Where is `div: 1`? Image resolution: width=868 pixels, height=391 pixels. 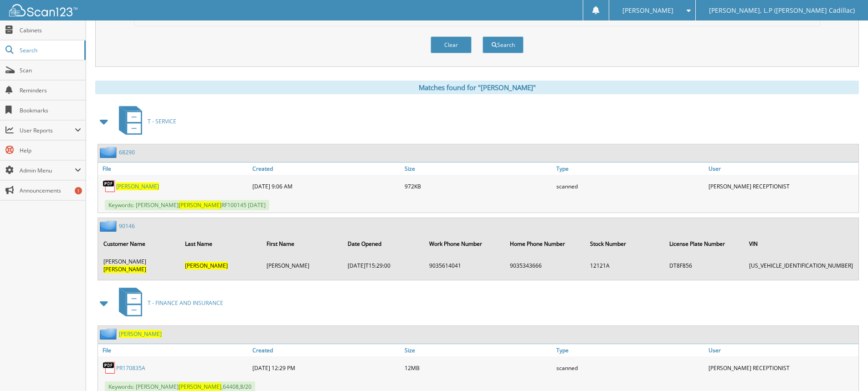
div: 1 is located at coordinates (78, 191).